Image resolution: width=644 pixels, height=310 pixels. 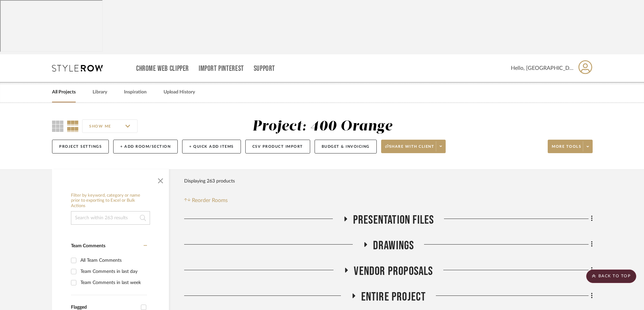 What do you see at coordinates (611, 276) in the screenshot?
I see `scroll-to-top-button: BACK TO TOP` at bounding box center [611, 276].